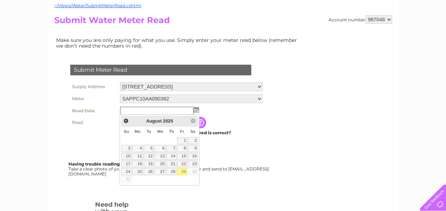  I want to click on a: 23, so click(193, 164).